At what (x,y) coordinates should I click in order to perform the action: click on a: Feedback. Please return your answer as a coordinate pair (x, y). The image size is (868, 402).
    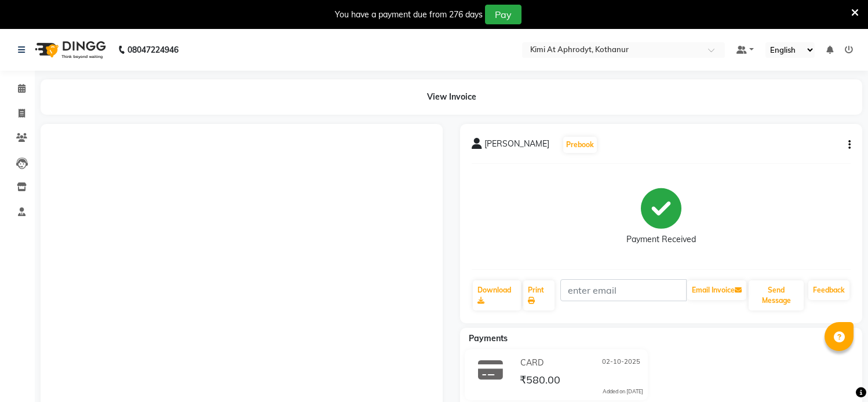
    Looking at the image, I should click on (829, 290).